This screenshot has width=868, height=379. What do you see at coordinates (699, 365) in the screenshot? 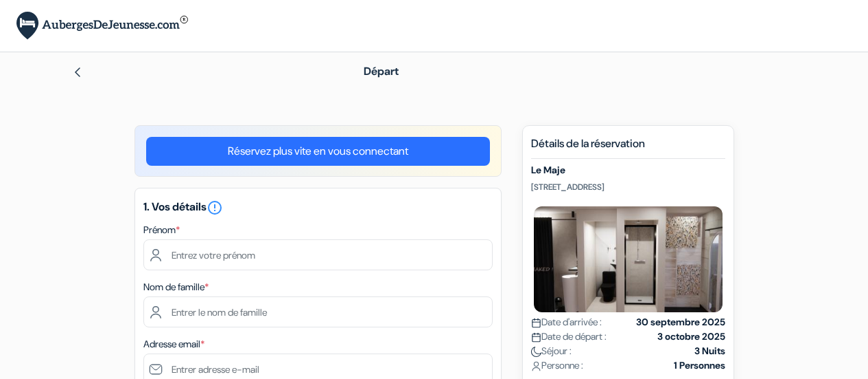
I see `strong: 1 Personnes` at bounding box center [699, 365].